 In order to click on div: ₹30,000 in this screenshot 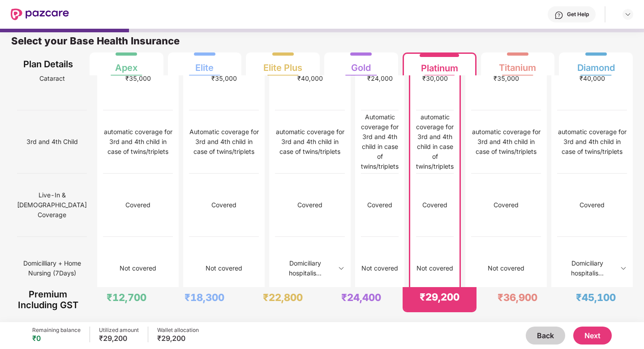, I will do `click(435, 78)`.